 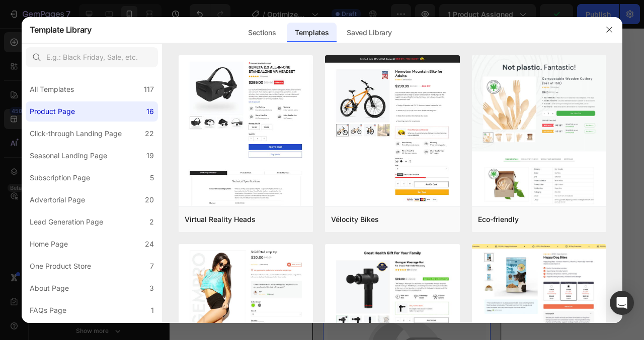 I want to click on div: 24, so click(x=149, y=244).